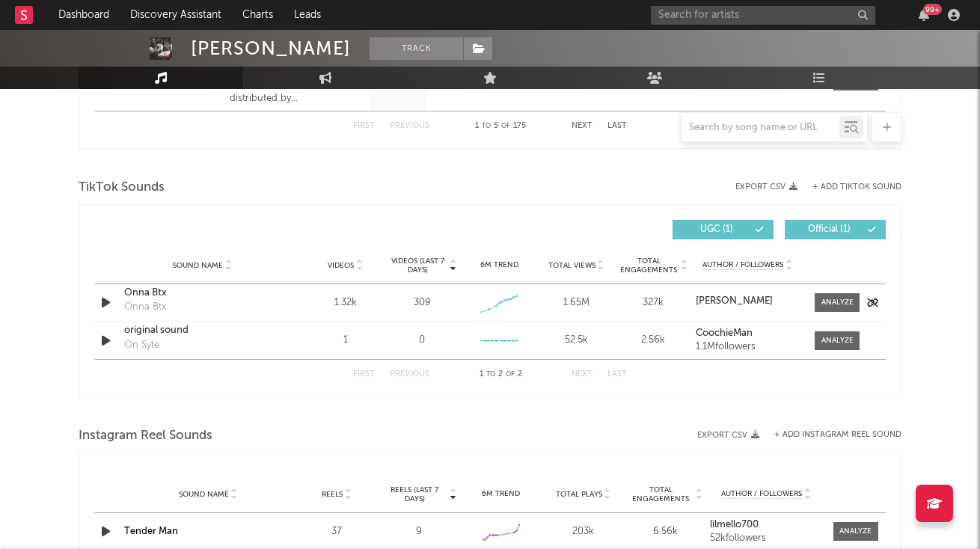 This screenshot has width=980, height=549. I want to click on div: original sound, so click(202, 331).